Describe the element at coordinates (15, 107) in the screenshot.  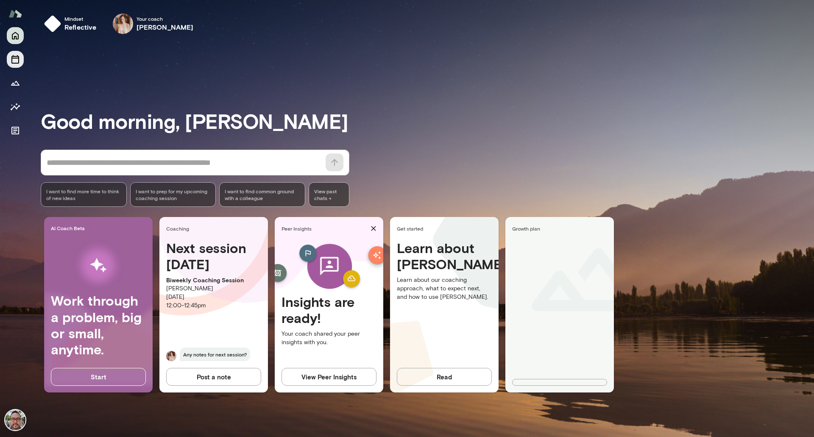
I see `button: Insights` at that location.